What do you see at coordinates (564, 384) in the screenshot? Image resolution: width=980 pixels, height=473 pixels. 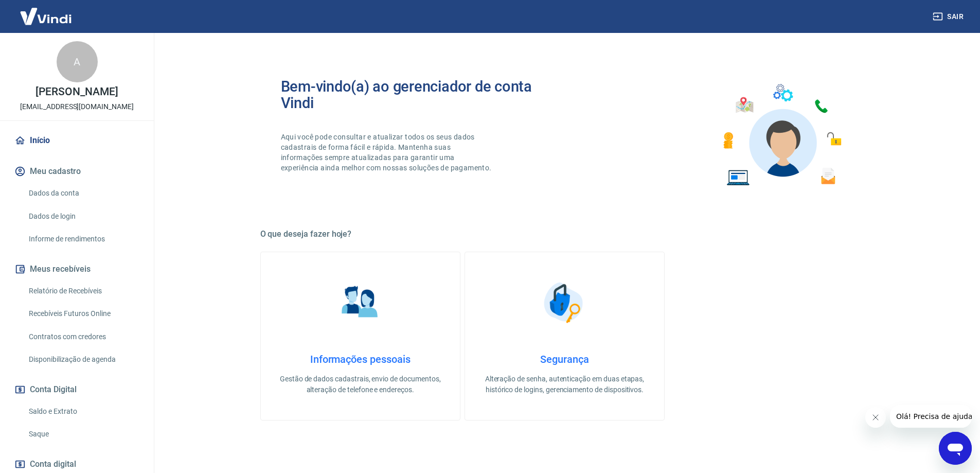 I see `p: Alteração de senha, autenticação em duas etapas, histórico de logins, gerenciamento de dispositivos.` at bounding box center [564, 384].